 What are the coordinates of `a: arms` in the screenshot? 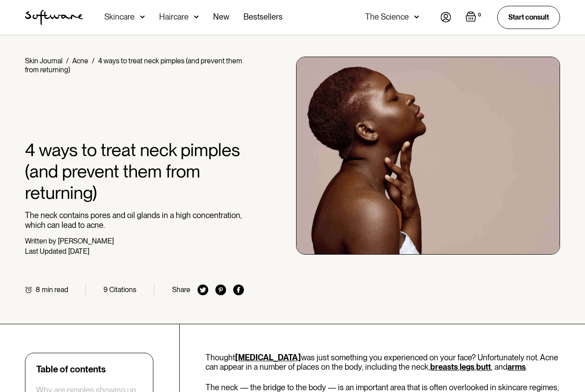 It's located at (517, 367).